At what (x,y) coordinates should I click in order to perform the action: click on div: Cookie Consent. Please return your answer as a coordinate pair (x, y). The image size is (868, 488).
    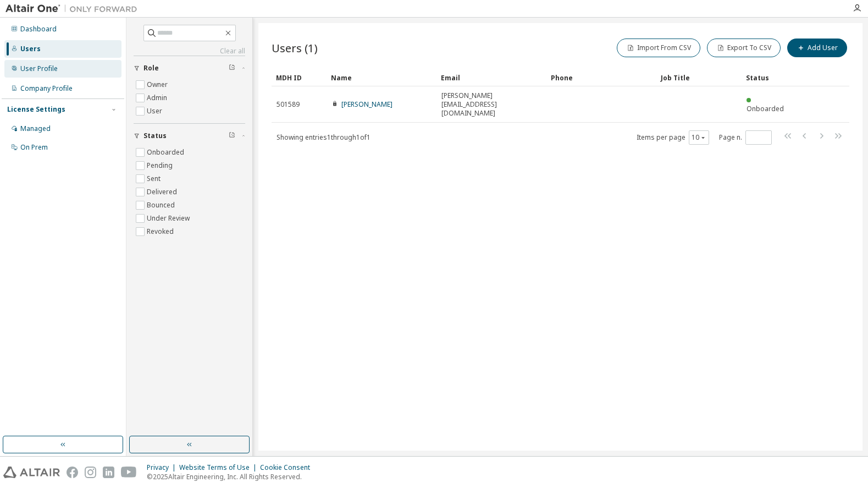
    Looking at the image, I should click on (288, 468).